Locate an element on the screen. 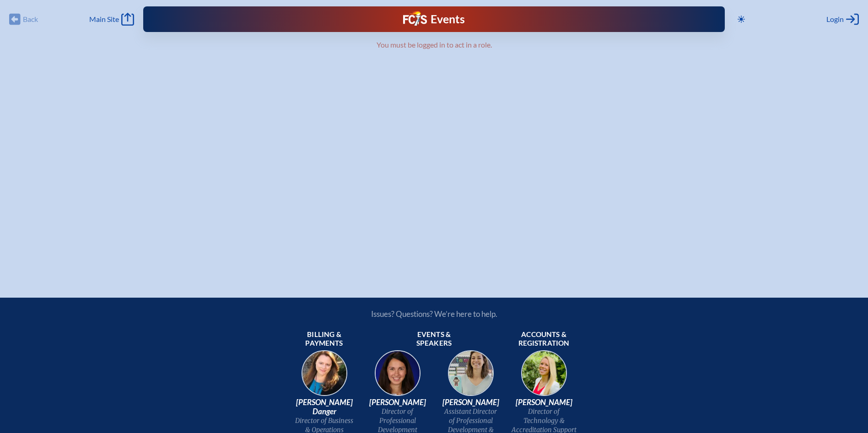 The height and width of the screenshot is (433, 868). span: Login is located at coordinates (835, 19).